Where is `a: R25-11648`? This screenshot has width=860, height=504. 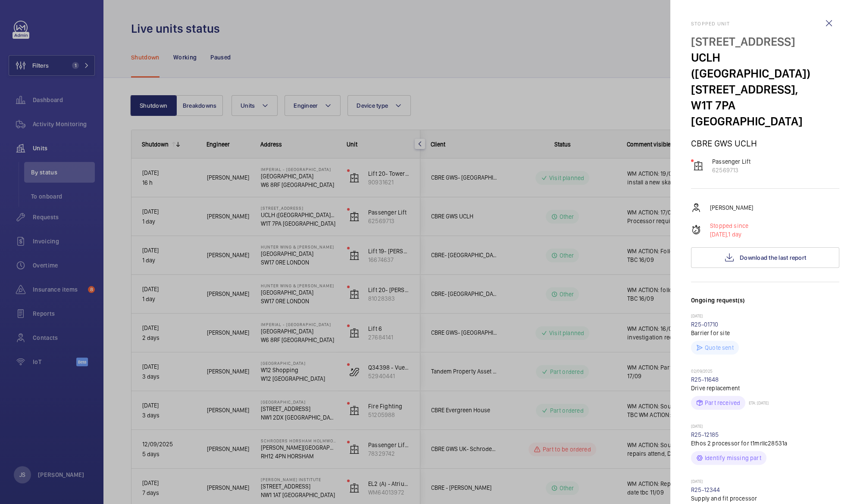 a: R25-11648 is located at coordinates (705, 380).